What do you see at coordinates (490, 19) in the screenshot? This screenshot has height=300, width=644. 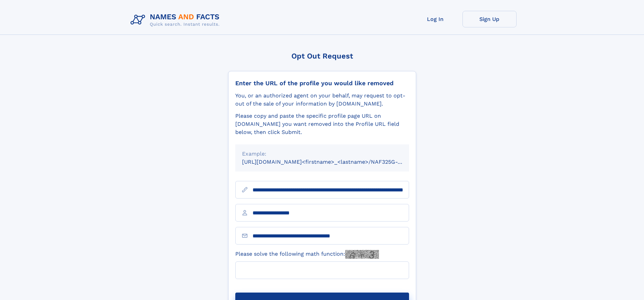 I see `a: Sign Up` at bounding box center [490, 19].